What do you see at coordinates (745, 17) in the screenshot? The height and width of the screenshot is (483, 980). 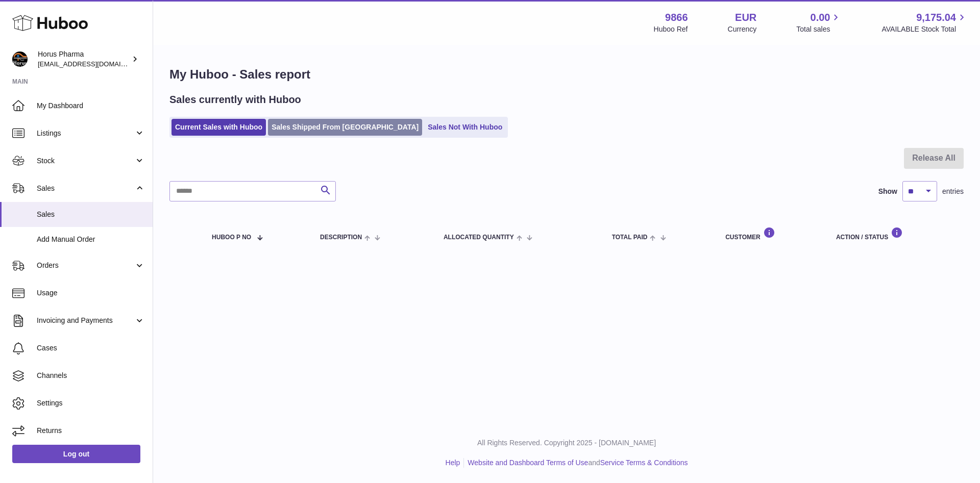 I see `strong: EUR` at bounding box center [745, 17].